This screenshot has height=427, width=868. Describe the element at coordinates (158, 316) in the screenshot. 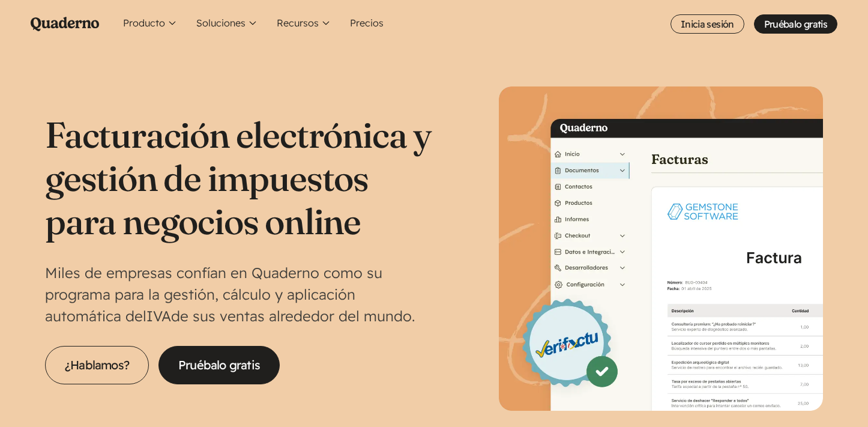

I see `abbr: Impuesto sobre el Valor Añadido` at that location.